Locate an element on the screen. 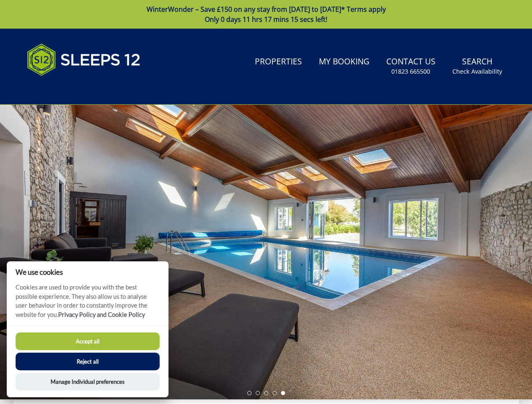 This screenshot has height=404, width=532. a: My Booking is located at coordinates (344, 62).